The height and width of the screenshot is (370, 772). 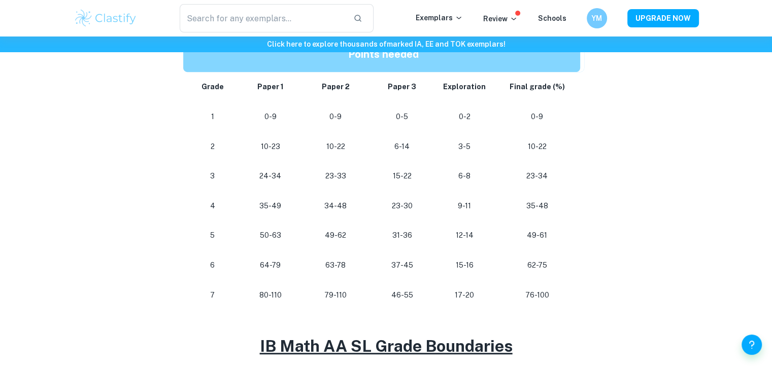 What do you see at coordinates (464, 117) in the screenshot?
I see `p: 0-2` at bounding box center [464, 117].